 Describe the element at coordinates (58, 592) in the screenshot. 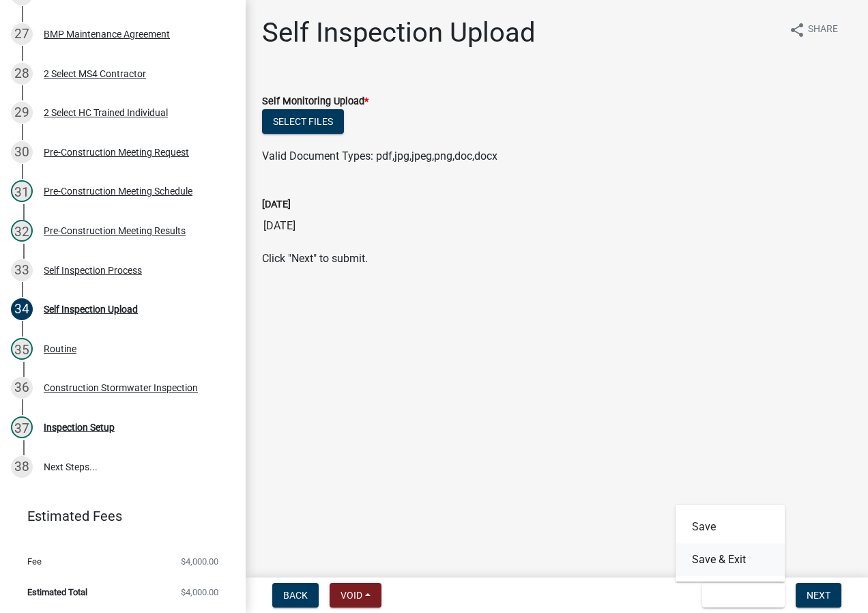

I see `span: Estimated Total` at that location.